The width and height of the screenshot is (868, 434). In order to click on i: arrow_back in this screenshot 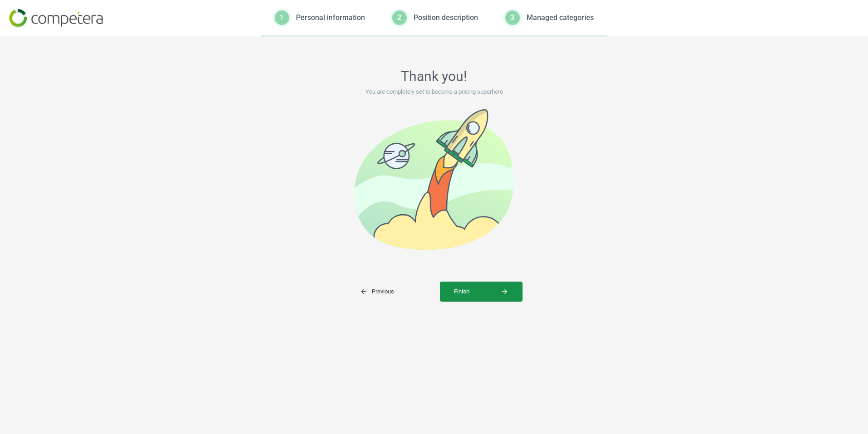, I will do `click(364, 291)`.